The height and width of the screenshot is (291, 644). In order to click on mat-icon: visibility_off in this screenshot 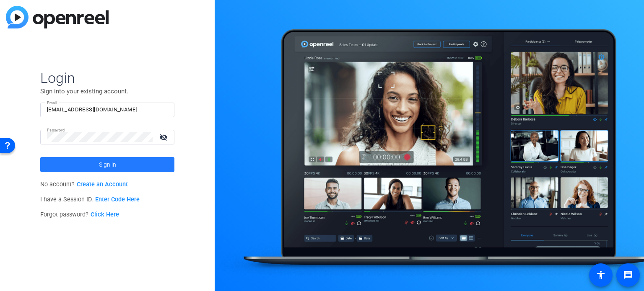, I will do `click(164, 137)`.